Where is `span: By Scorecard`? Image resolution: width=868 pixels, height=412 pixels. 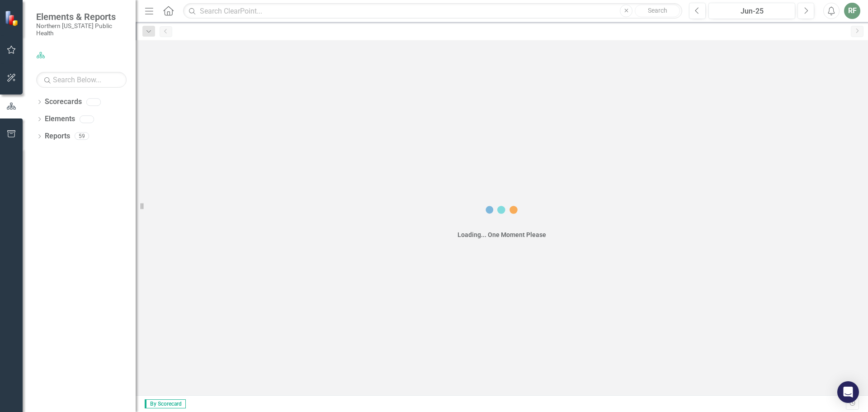
span: By Scorecard is located at coordinates (165, 404).